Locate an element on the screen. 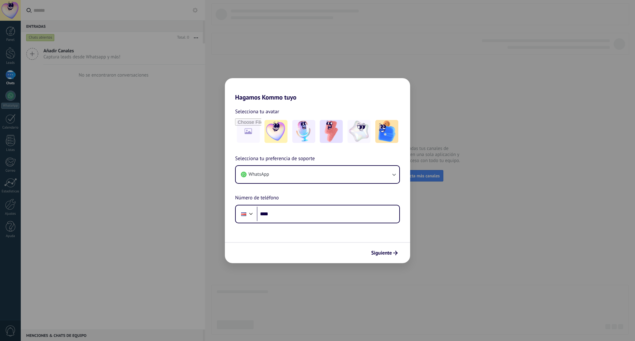  button: WhatsApp is located at coordinates (317, 175).